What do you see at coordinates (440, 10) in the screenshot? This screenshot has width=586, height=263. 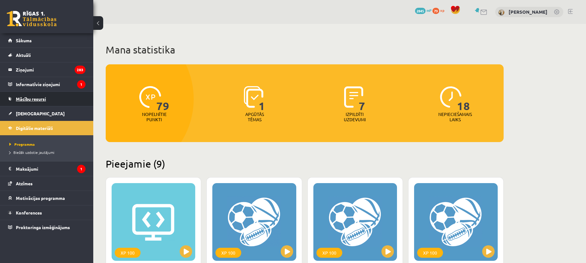 I see `a: 79 xp` at bounding box center [440, 10].